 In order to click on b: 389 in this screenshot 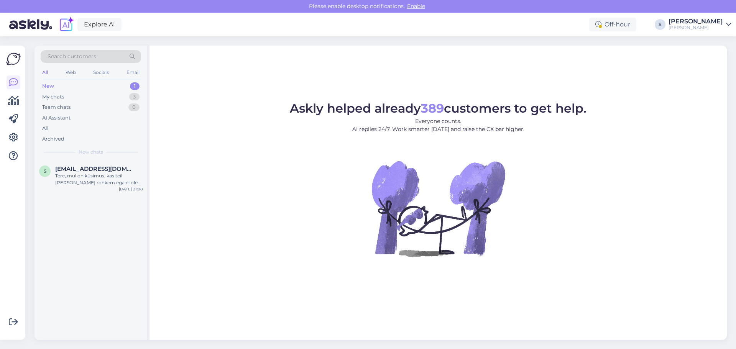, I will do `click(432, 108)`.